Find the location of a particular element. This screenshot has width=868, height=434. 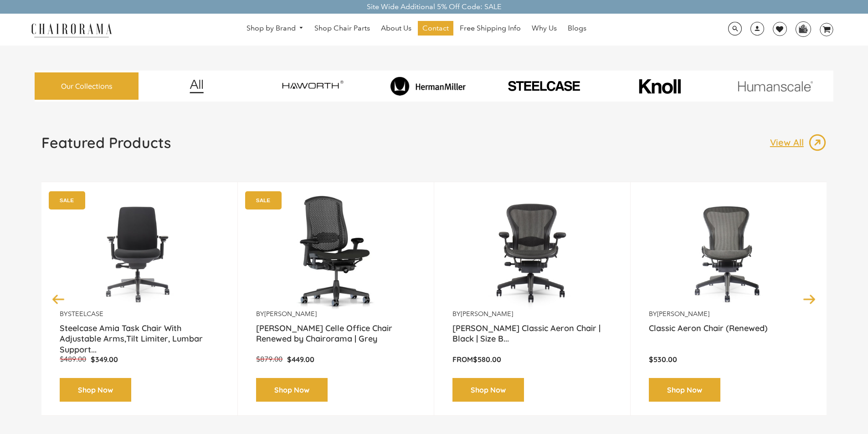

img: image_7_14f0750b-d084-457f-979a-a1ab9f6582c4.png is located at coordinates (312, 86).